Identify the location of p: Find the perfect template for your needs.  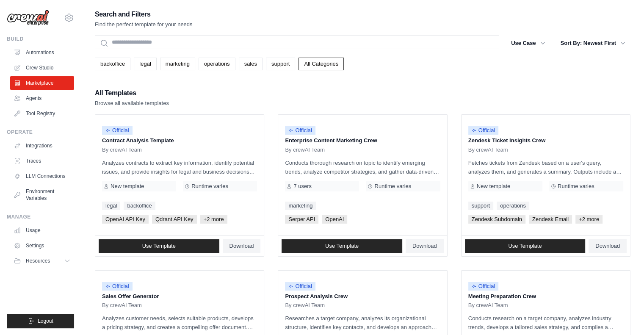
(144, 24).